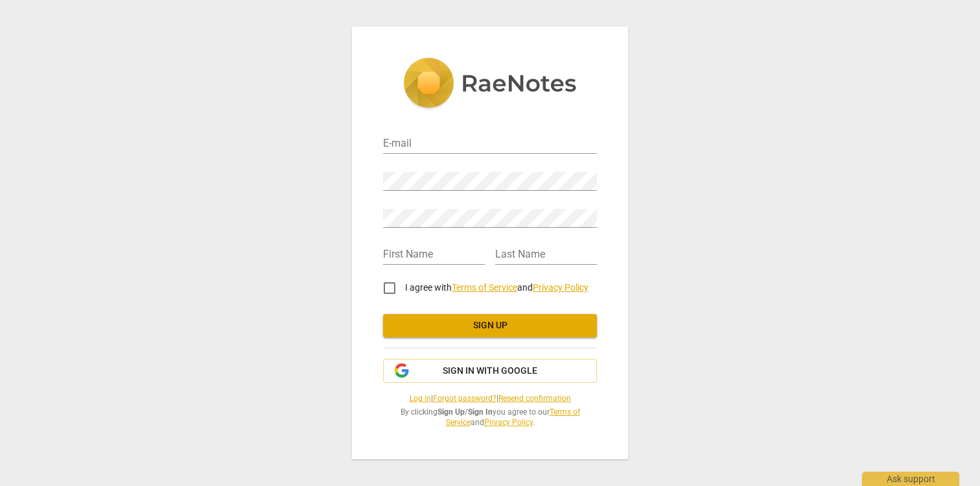 This screenshot has height=486, width=980. Describe the element at coordinates (481, 412) in the screenshot. I see `b: Sign In` at that location.